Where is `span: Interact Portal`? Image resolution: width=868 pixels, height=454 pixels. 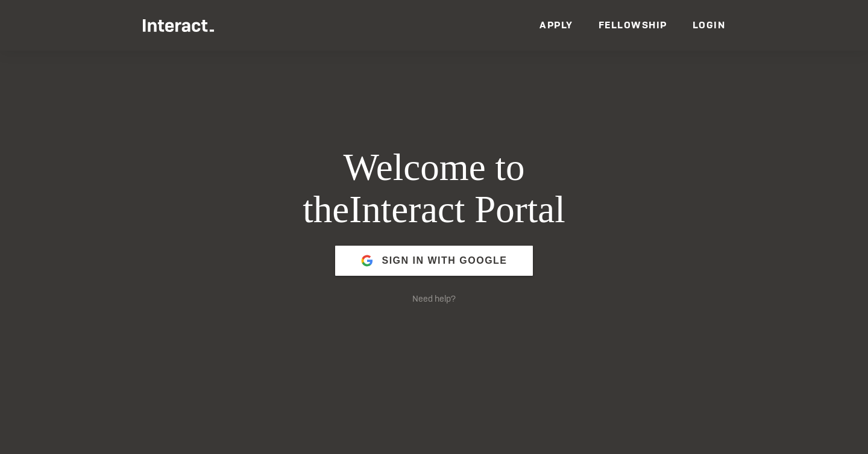 span: Interact Portal is located at coordinates (457, 210).